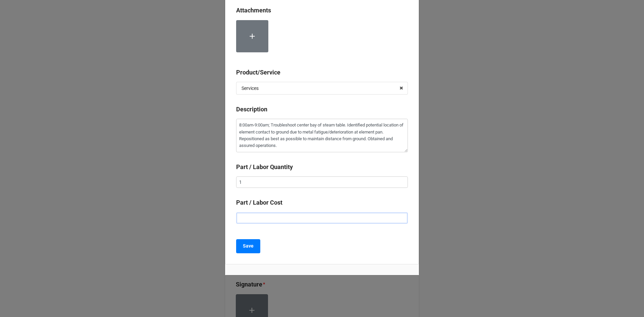 The width and height of the screenshot is (644, 317). What do you see at coordinates (259, 203) in the screenshot?
I see `label: Part / Labor Cost` at bounding box center [259, 203].